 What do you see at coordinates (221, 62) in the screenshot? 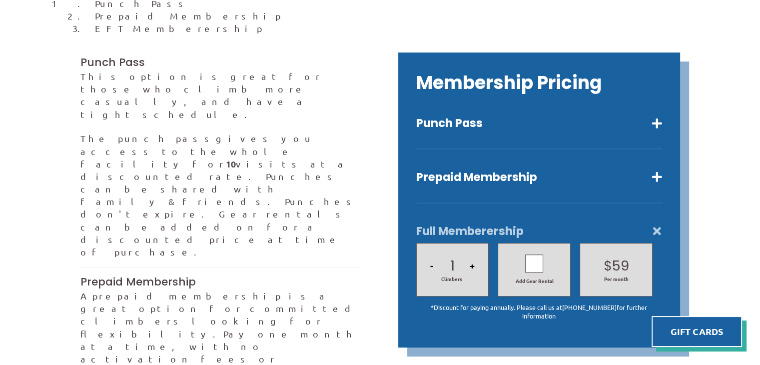
I see `h3: Punch Pass` at bounding box center [221, 62].